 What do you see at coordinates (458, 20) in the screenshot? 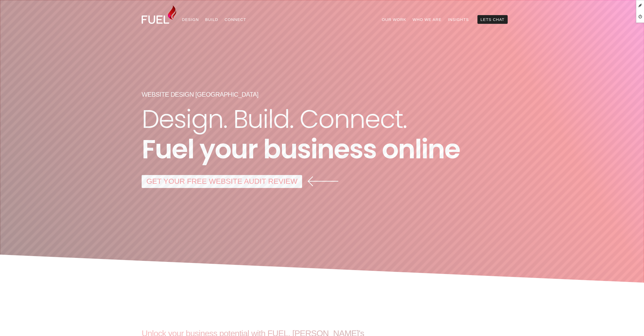
I see `a: Insights` at bounding box center [458, 20].